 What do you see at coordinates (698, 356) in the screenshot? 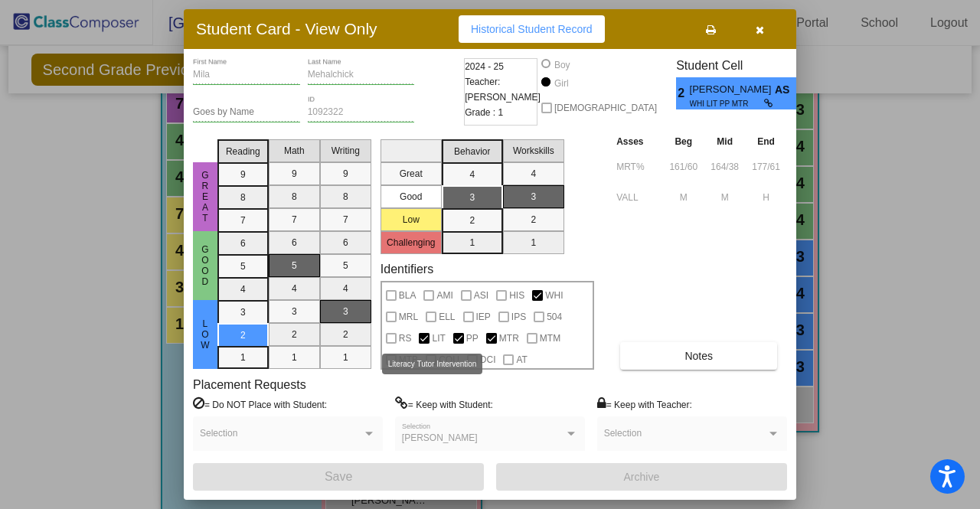
I see `span: Notes` at bounding box center [698, 356].